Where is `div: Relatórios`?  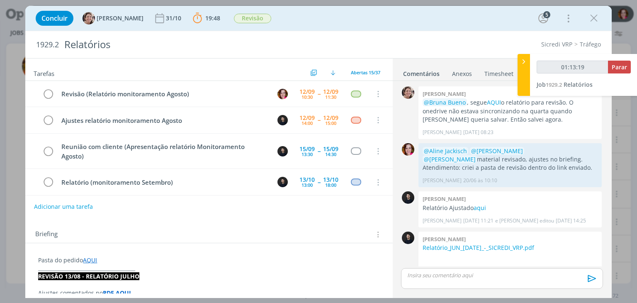 div: Relatórios is located at coordinates (211, 44).